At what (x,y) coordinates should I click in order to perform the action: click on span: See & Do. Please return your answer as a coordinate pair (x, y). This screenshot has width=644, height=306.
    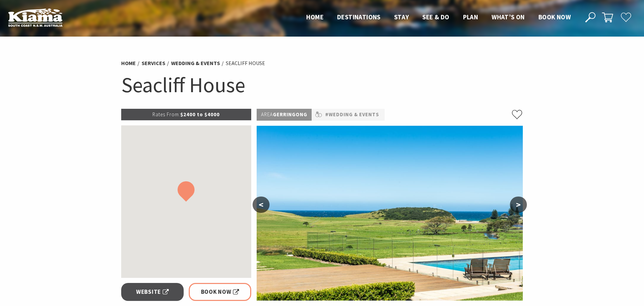
    Looking at the image, I should click on (435, 17).